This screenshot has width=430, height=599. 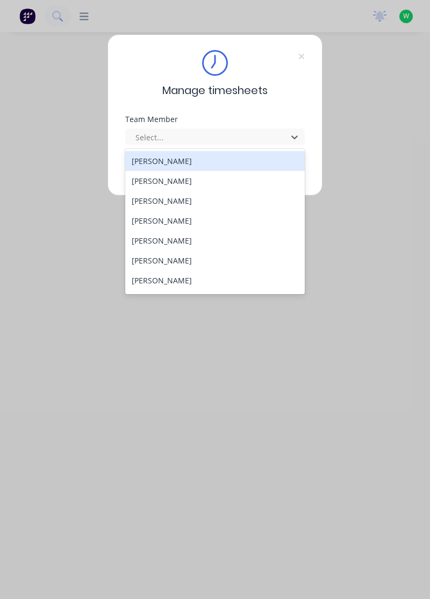 What do you see at coordinates (215, 90) in the screenshot?
I see `span: Manage timesheets` at bounding box center [215, 90].